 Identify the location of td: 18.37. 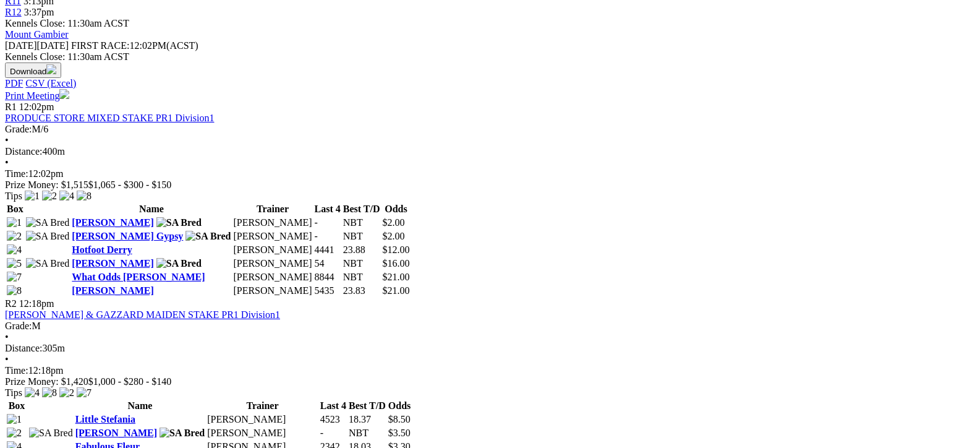
(367, 420).